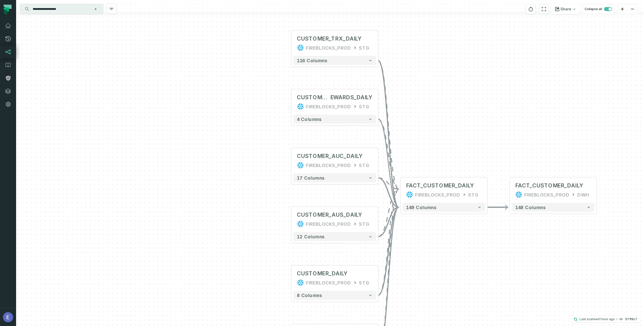 Image resolution: width=644 pixels, height=326 pixels. I want to click on div: CUSTOMER_AUS_DAILY, so click(330, 215).